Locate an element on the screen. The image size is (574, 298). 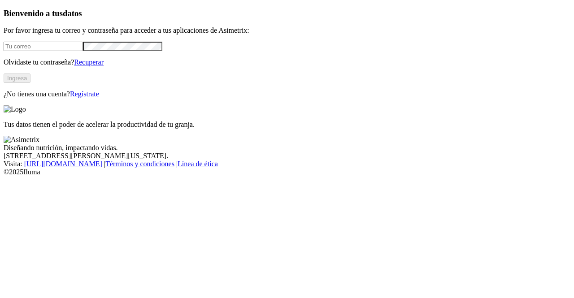
p: Por favor ingresa tu correo y contraseña para acceder a tus aplicaciones de Asimetrix: is located at coordinates (287, 30).